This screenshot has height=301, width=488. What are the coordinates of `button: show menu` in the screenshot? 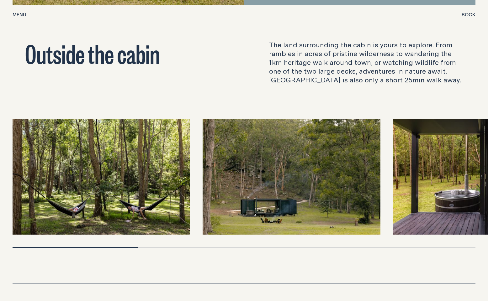 It's located at (19, 15).